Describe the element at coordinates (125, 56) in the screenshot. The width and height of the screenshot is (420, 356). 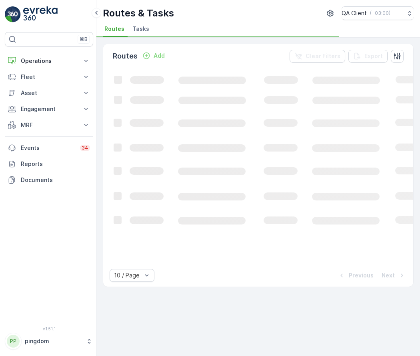
I see `p: Routes` at that location.